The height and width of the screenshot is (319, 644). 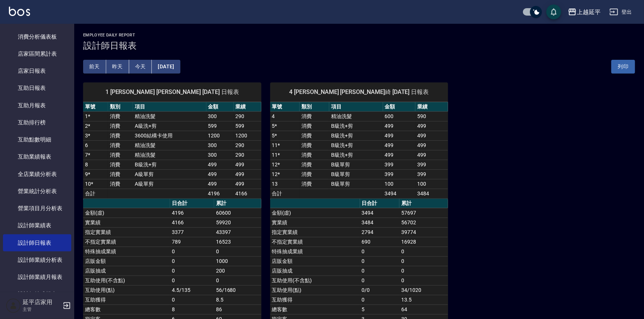 I want to click on a: 互助業績報表, so click(x=37, y=157).